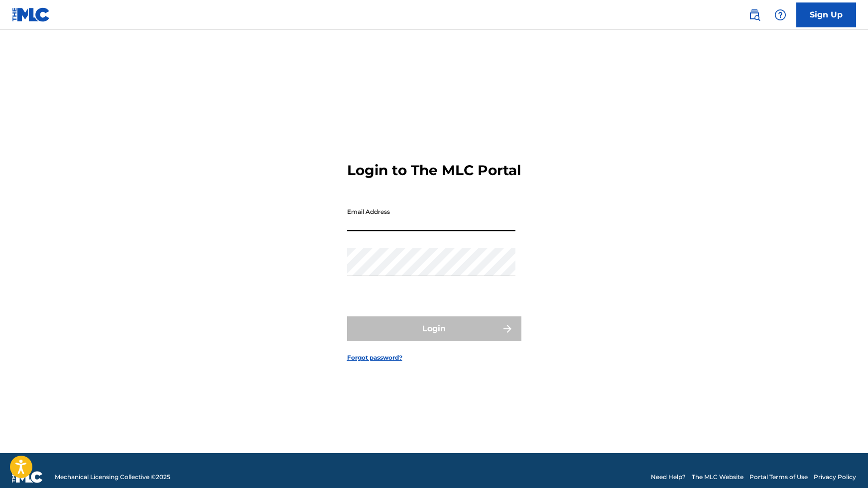 The image size is (868, 488). Describe the element at coordinates (778, 477) in the screenshot. I see `a: Portal Terms of Use` at that location.